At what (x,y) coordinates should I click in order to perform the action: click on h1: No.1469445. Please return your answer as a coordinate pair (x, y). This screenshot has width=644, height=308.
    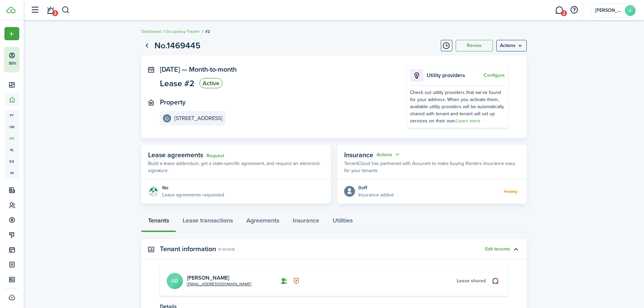
    Looking at the image, I should click on (178, 46).